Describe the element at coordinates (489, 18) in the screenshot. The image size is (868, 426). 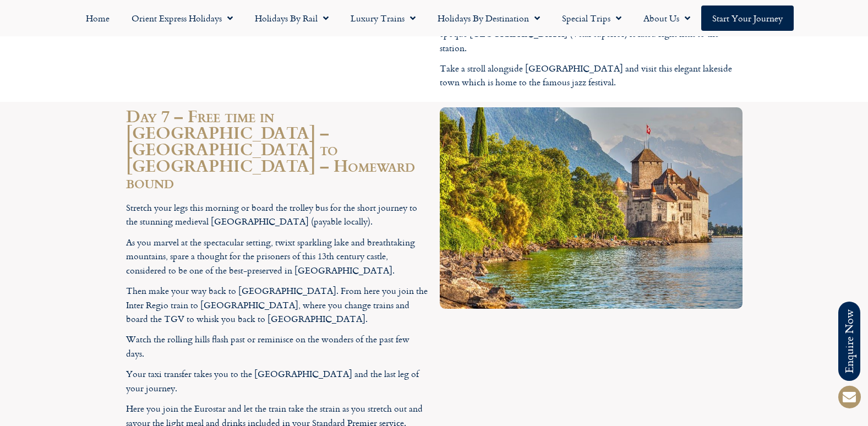
I see `a: Holidays by Destination` at that location.